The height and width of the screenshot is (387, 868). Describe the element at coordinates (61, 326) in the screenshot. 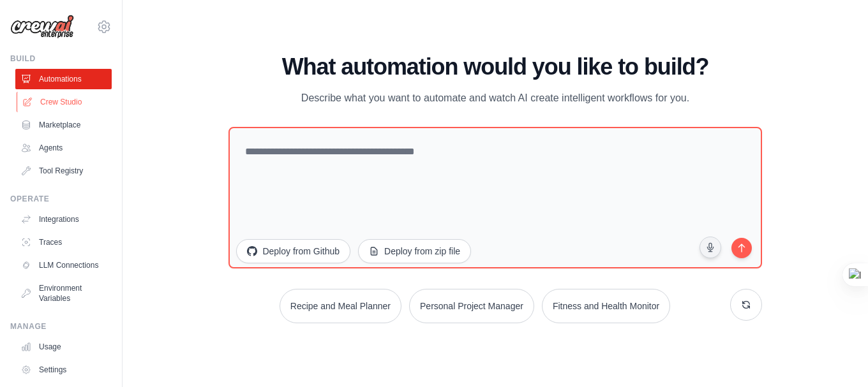

I see `div: Manage` at that location.